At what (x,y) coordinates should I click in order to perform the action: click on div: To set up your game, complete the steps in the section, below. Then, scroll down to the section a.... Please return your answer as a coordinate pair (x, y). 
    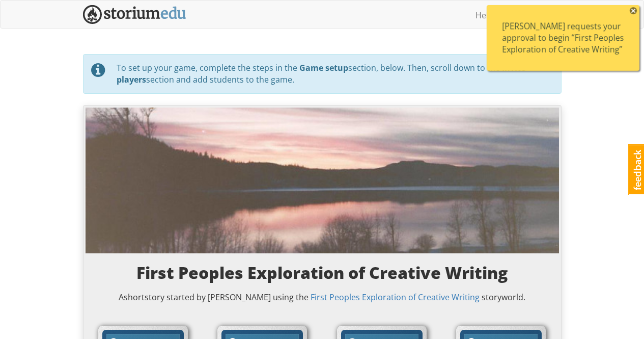
    Looking at the image, I should click on (330, 74).